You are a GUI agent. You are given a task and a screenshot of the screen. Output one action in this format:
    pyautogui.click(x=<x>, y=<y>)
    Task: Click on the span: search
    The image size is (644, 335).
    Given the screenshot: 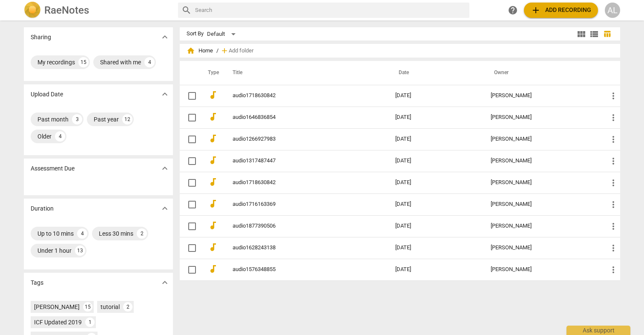 What is the action you would take?
    pyautogui.click(x=186, y=11)
    